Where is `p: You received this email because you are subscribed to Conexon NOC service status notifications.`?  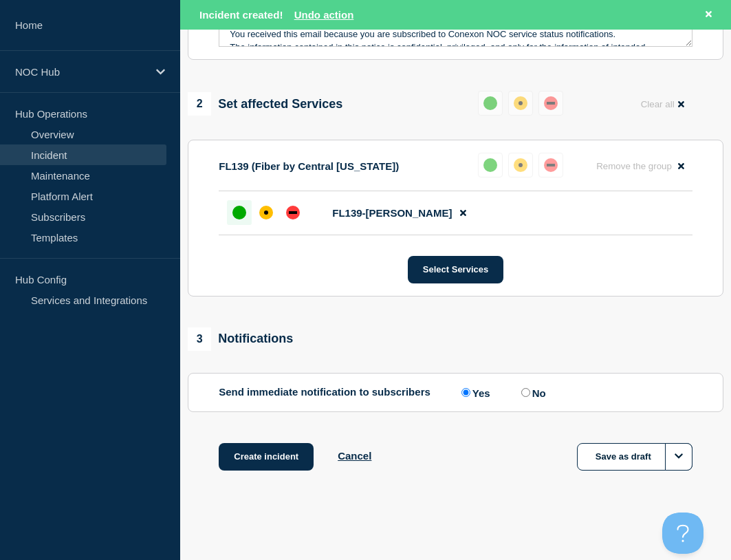 p: You received this email because you are subscribed to Conexon NOC service status notifications. is located at coordinates (456, 34).